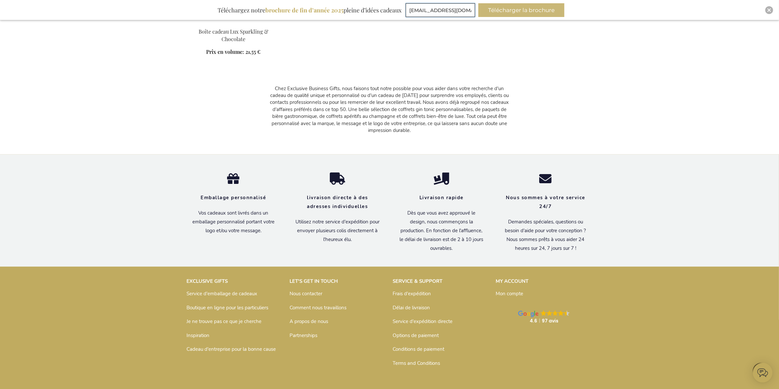 The height and width of the screenshot is (389, 779). Describe the element at coordinates (222, 294) in the screenshot. I see `a: Service d'emballage de cadeaux` at that location.